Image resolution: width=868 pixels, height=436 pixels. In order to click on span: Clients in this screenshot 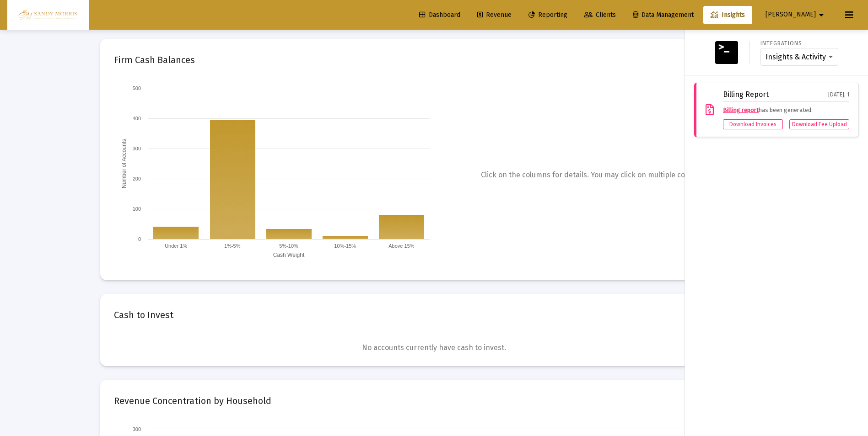, I will do `click(600, 15)`.